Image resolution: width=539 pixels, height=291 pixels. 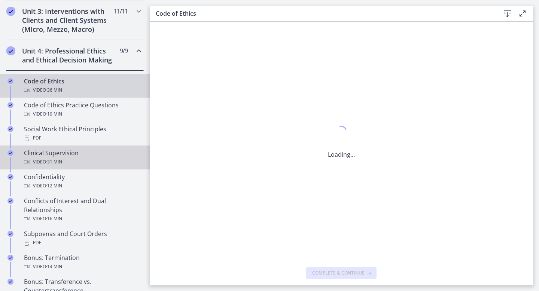 What do you see at coordinates (82, 182) in the screenshot?
I see `div: Confidentiality` at bounding box center [82, 182].